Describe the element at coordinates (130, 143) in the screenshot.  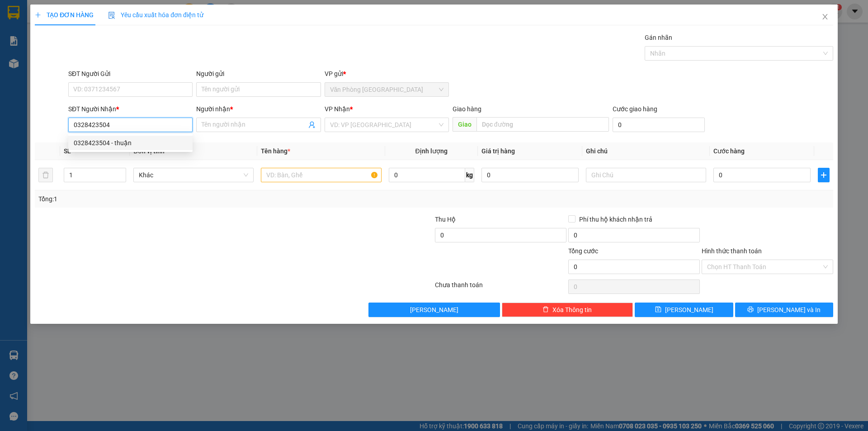
I see `div: 0328423504 - thuận` at that location.